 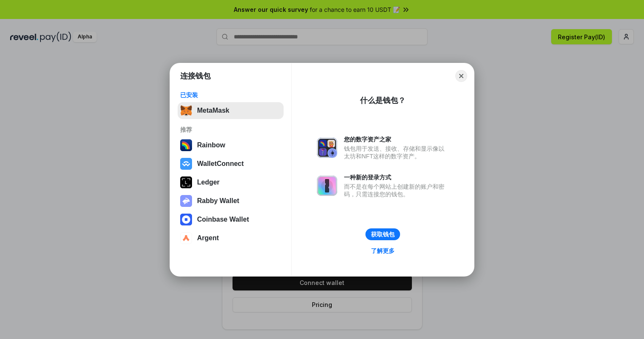 What do you see at coordinates (383, 101) in the screenshot?
I see `div: 什么是钱包？` at bounding box center [383, 101].